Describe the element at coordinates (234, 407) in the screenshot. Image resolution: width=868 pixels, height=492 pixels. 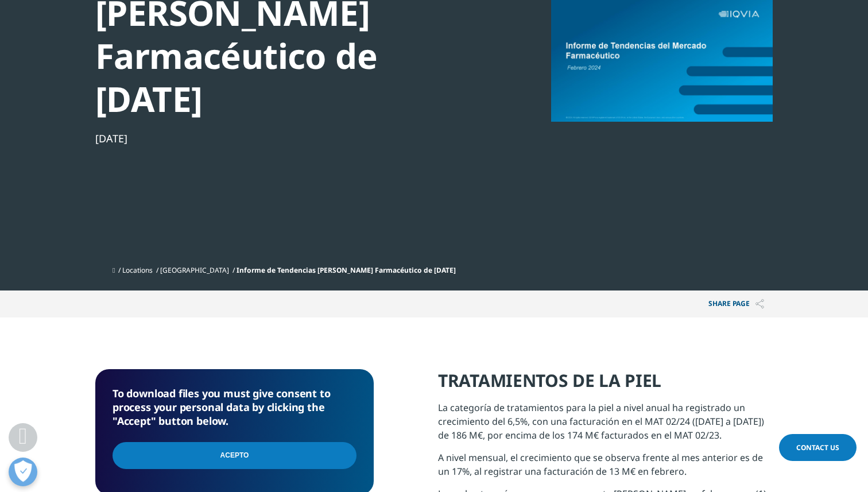
I see `h5: To download files you must give consent to process your personal data by clicking the "Accept" bu...` at that location.